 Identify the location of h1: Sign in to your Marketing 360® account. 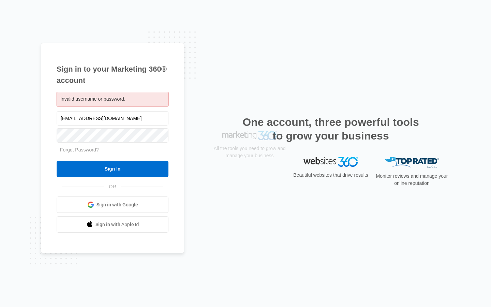
(112, 75).